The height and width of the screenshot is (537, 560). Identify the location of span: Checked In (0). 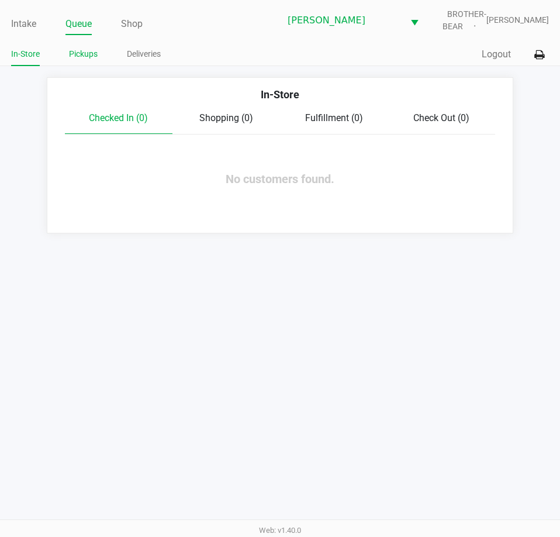
(118, 118).